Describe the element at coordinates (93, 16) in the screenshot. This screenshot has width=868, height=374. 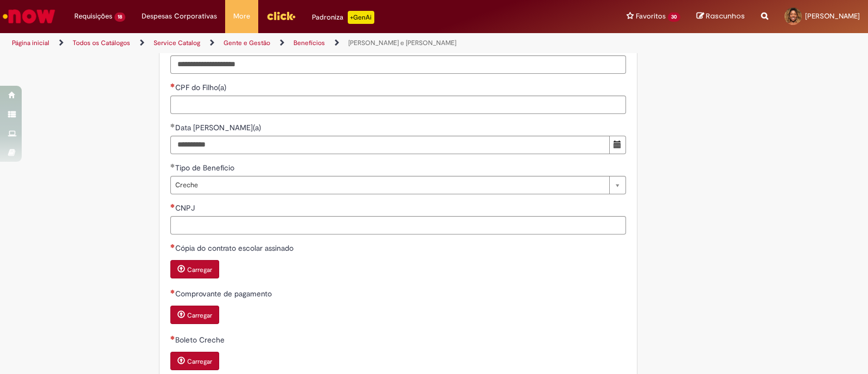
I see `span: Requisições` at that location.